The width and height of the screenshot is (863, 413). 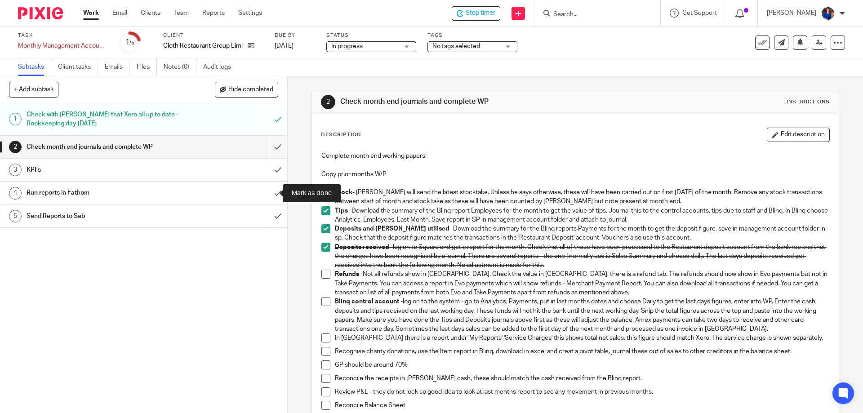 I want to click on div: Monthly Management Accounts - Cloth, so click(x=63, y=46).